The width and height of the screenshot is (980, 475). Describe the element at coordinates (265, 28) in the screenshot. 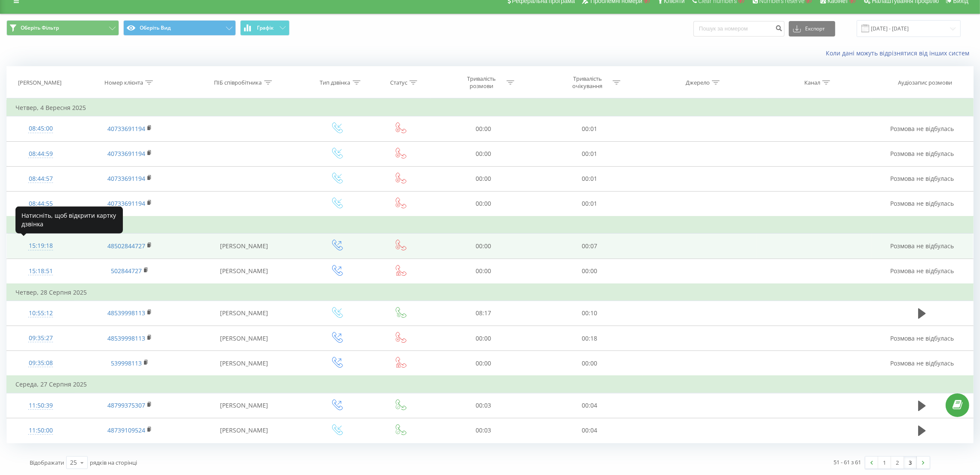

I see `span: Графік` at that location.